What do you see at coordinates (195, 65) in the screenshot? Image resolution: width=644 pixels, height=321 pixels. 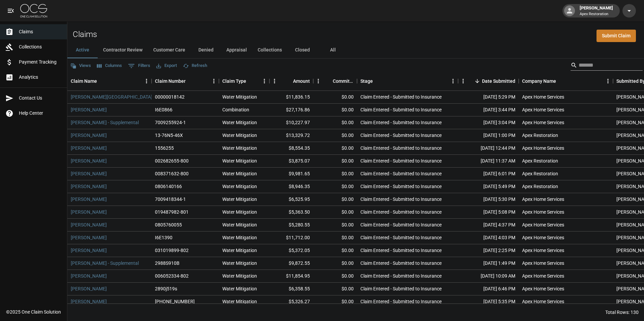 I see `button: Refresh` at bounding box center [195, 65].